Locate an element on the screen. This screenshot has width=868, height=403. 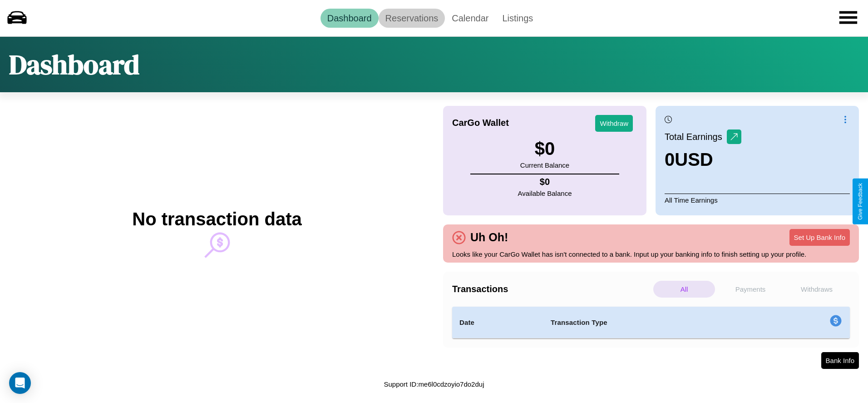
button: Set Up Bank Info is located at coordinates (819, 237).